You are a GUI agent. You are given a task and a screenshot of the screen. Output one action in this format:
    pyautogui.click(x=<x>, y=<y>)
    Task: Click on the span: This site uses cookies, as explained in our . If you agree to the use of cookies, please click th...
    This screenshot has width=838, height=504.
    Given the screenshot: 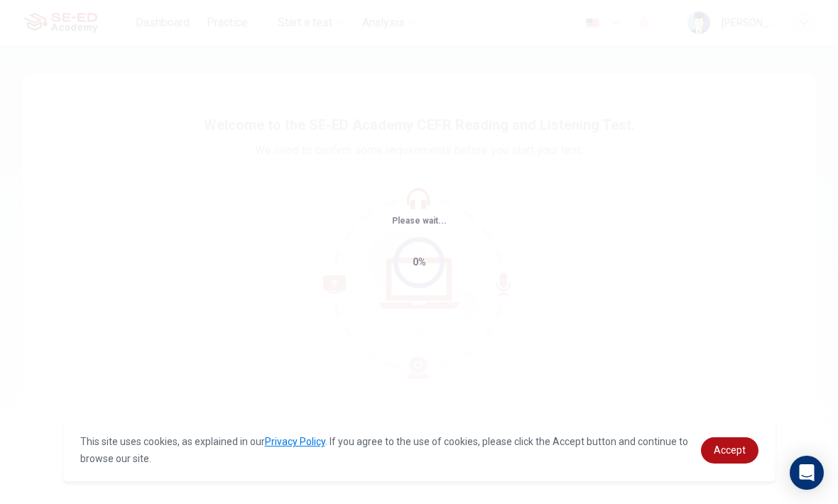 What is the action you would take?
    pyautogui.click(x=384, y=450)
    